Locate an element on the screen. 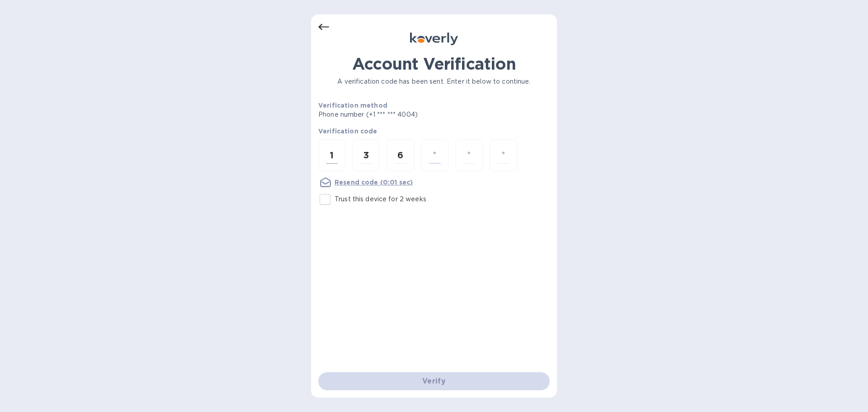  p: Verification code is located at coordinates (434, 132).